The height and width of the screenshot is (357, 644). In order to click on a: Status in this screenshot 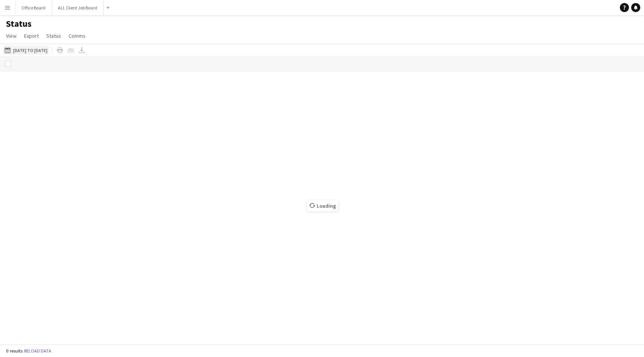, I will do `click(53, 36)`.